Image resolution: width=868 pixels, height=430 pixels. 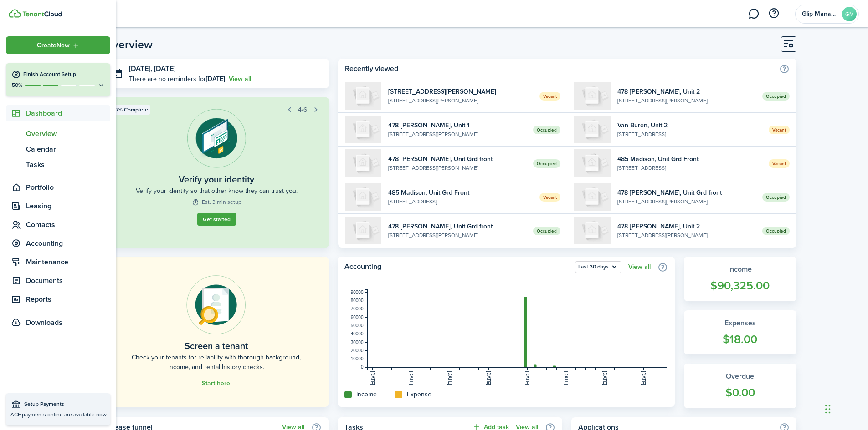 I want to click on span: payments online are available now, so click(x=64, y=415).